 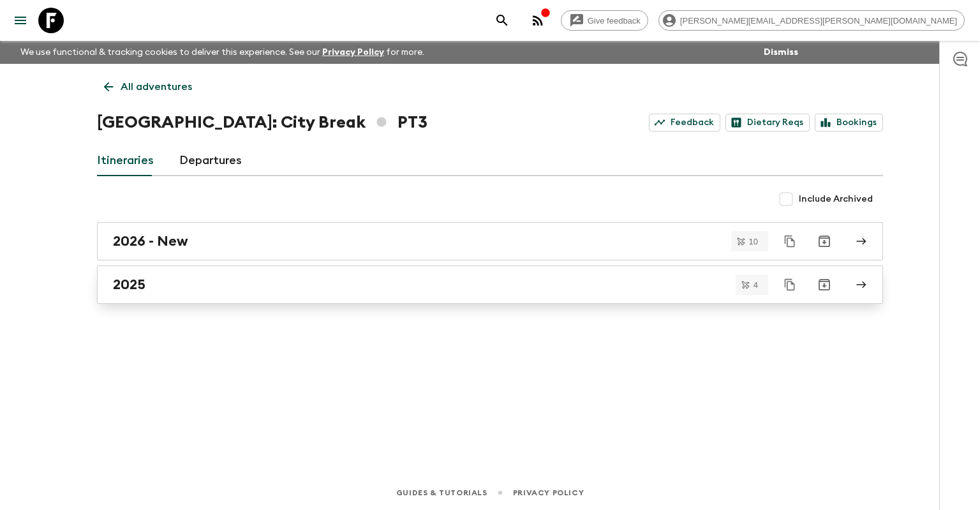 I want to click on a: Dietary Reqs, so click(x=767, y=123).